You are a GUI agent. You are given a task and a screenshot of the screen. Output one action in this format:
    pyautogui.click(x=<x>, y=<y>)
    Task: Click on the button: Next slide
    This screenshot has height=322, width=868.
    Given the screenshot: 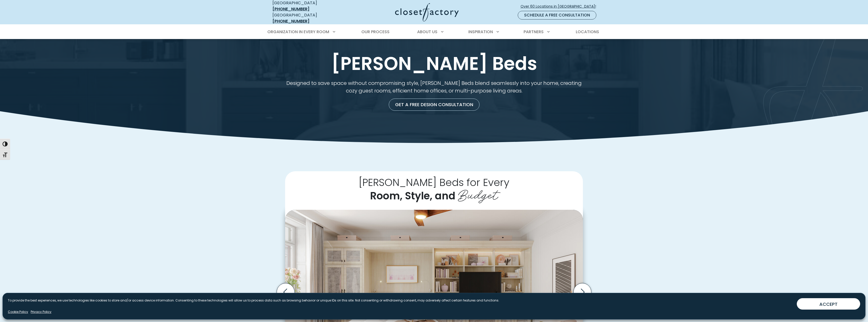 What is the action you would take?
    pyautogui.click(x=582, y=292)
    